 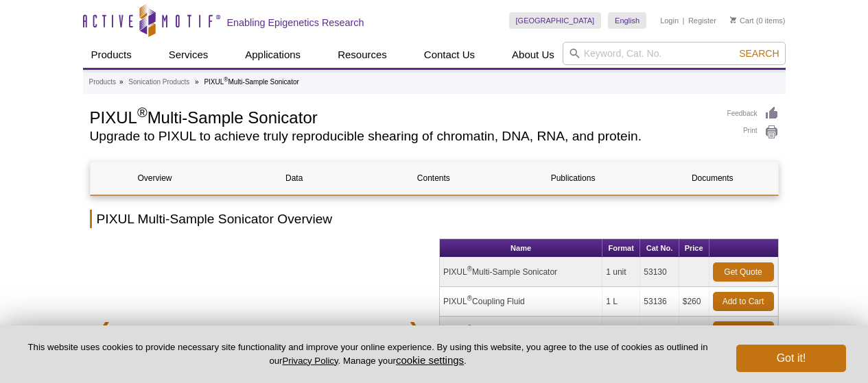 What do you see at coordinates (659, 248) in the screenshot?
I see `th: Cat No.` at bounding box center [659, 248].